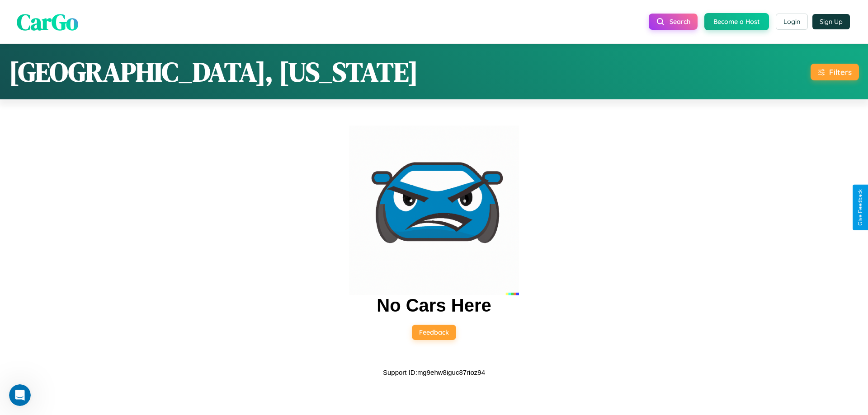 This screenshot has height=415, width=868. What do you see at coordinates (835, 72) in the screenshot?
I see `button: Filters` at bounding box center [835, 72].